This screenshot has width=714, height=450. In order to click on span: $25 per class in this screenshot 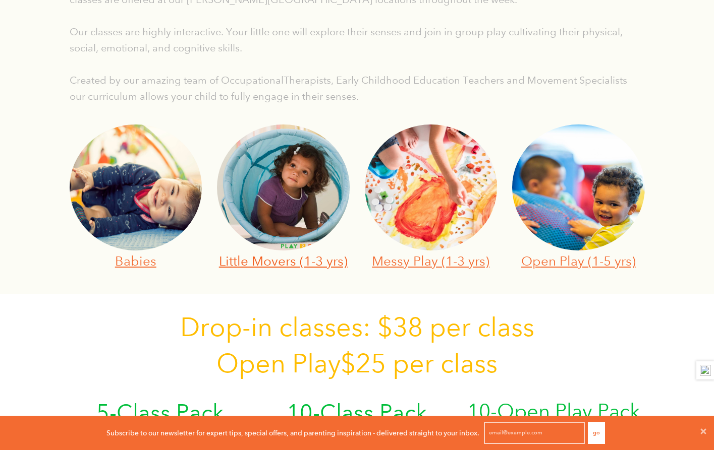, I will do `click(419, 364)`.